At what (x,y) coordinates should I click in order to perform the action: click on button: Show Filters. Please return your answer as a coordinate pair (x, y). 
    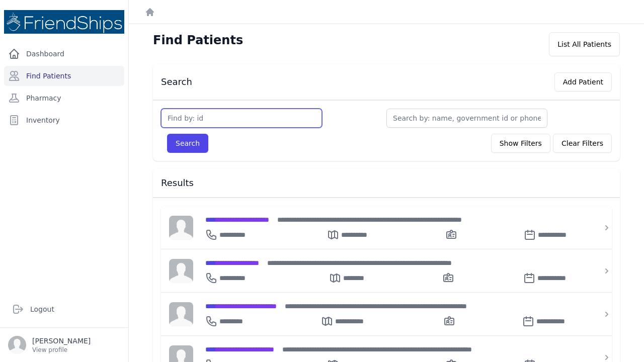
    Looking at the image, I should click on (521, 143).